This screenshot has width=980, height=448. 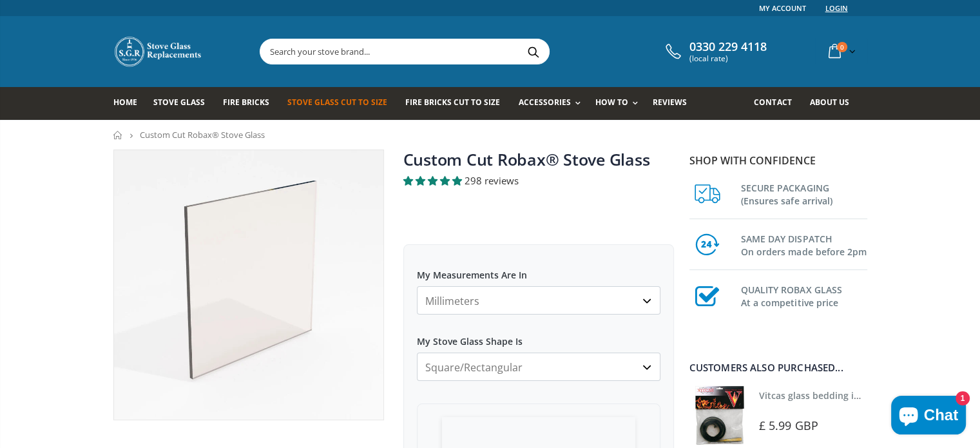 I want to click on a: 0330 229 4118 (local rate), so click(x=715, y=51).